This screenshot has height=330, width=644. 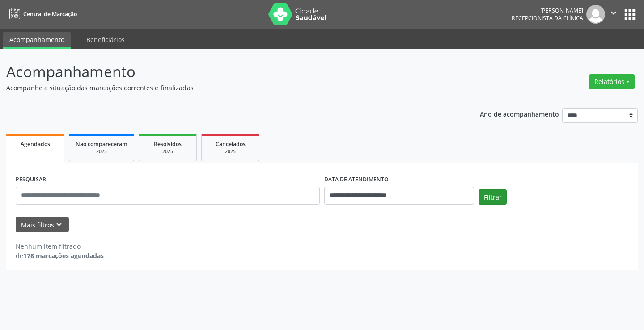 I want to click on div: Nenhum item filtrado, so click(x=59, y=246).